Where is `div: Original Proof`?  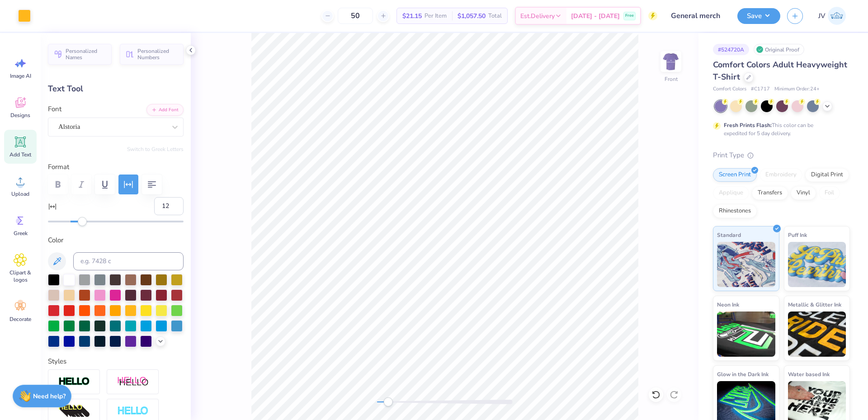 div: Original Proof is located at coordinates (779, 49).